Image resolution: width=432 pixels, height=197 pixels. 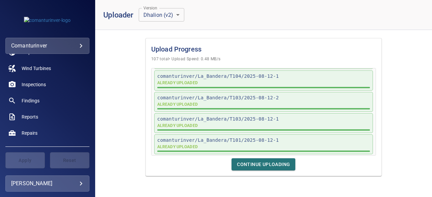 I want to click on a: repairs noActive, so click(x=47, y=133).